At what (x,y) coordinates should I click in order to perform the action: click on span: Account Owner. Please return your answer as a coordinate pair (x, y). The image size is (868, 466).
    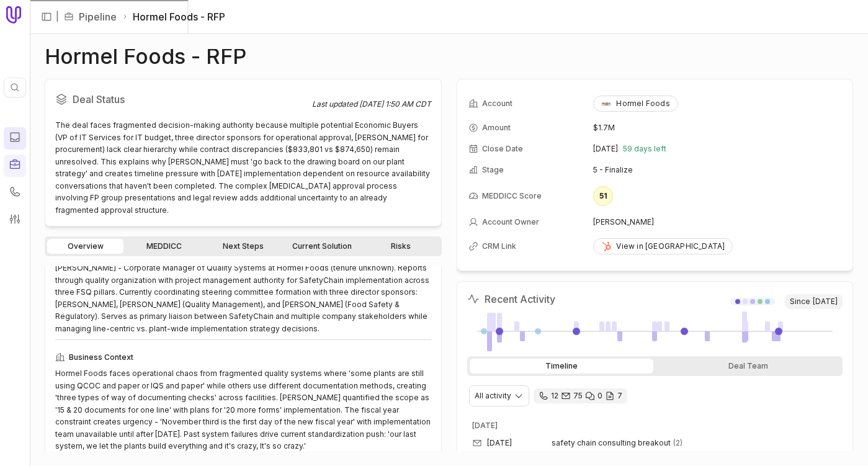
    Looking at the image, I should click on (511, 222).